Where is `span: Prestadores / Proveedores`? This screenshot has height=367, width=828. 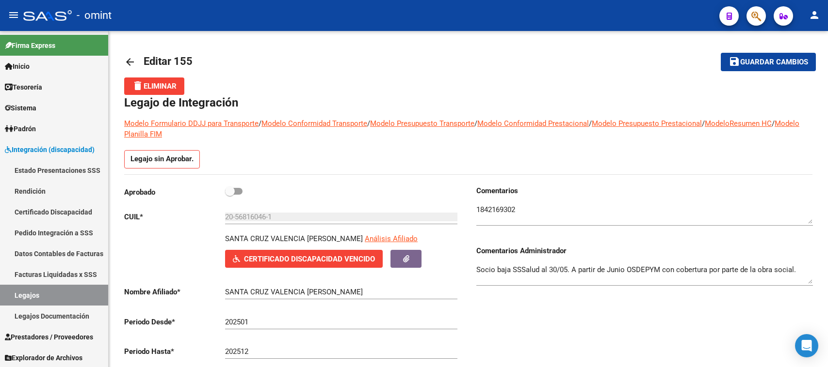 span: Prestadores / Proveedores is located at coordinates (49, 337).